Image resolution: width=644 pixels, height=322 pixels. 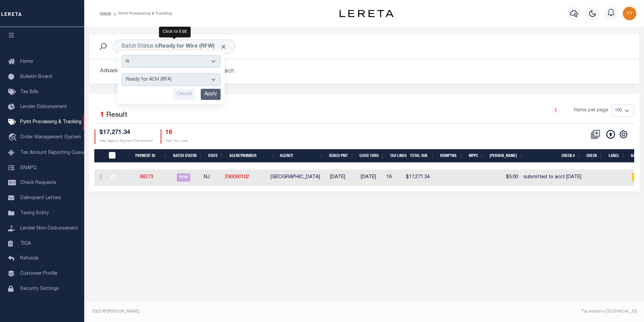 I want to click on b: Ready for Wire (RFW), so click(x=193, y=47).